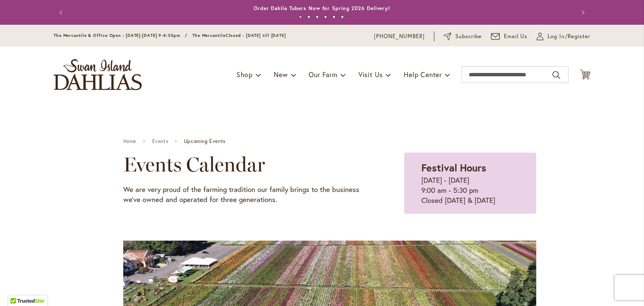 The width and height of the screenshot is (644, 306). What do you see at coordinates (469, 36) in the screenshot?
I see `span: Subscribe` at bounding box center [469, 36].